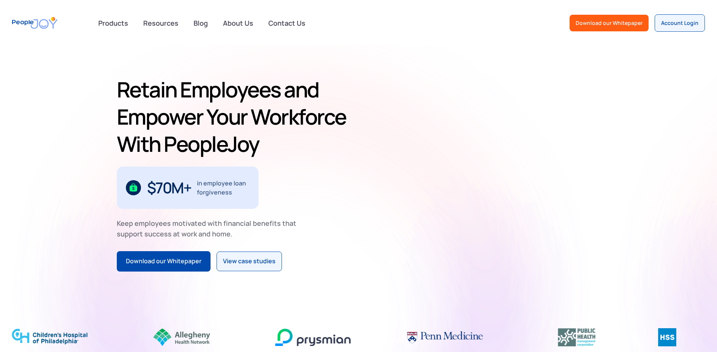 The image size is (717, 352). Describe the element at coordinates (113, 23) in the screenshot. I see `div: Products` at that location.